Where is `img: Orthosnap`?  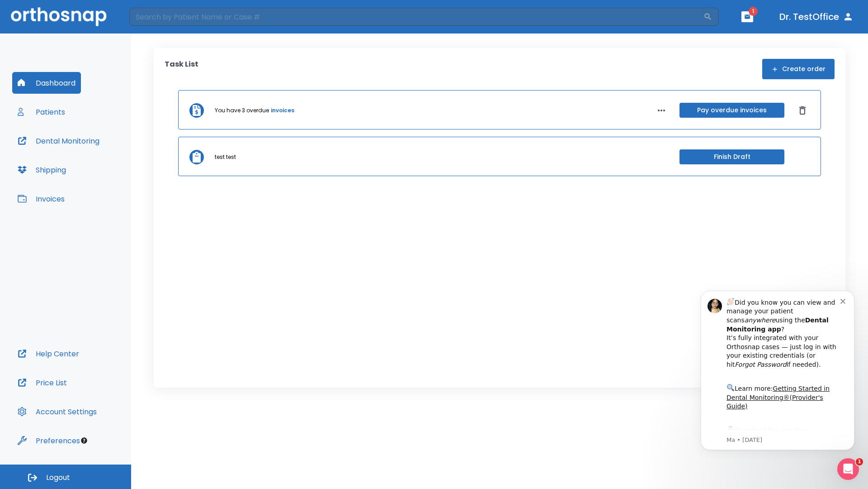
img: Orthosnap is located at coordinates (59, 16).